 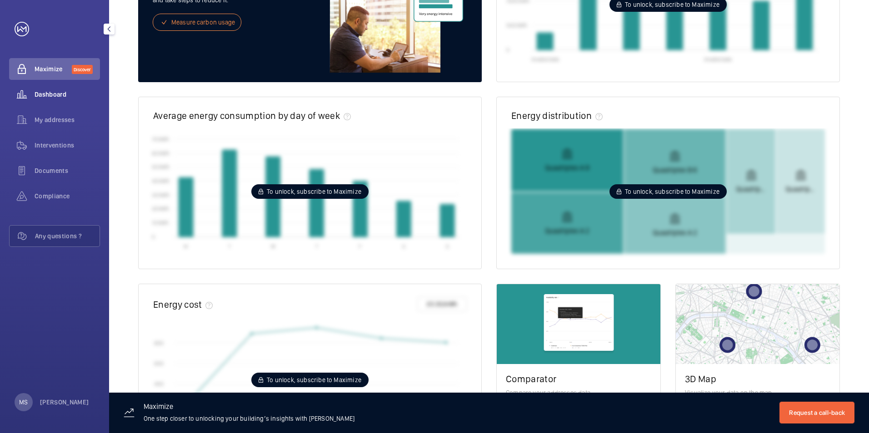 What do you see at coordinates (23, 403) in the screenshot?
I see `p: MS` at bounding box center [23, 403].